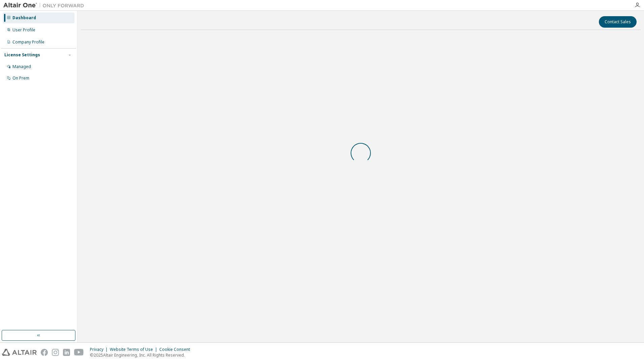 This screenshot has width=644, height=362. Describe the element at coordinates (28, 42) in the screenshot. I see `div: Company Profile` at that location.